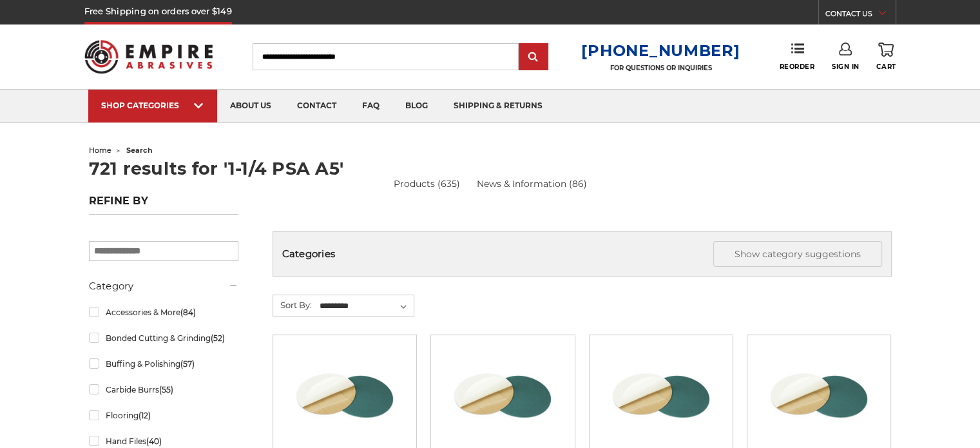 The height and width of the screenshot is (448, 980). I want to click on a: home, so click(100, 150).